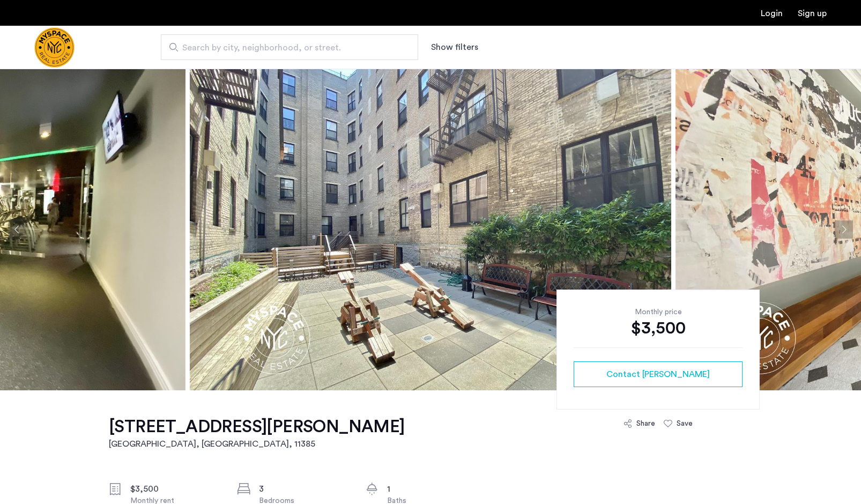 This screenshot has width=861, height=504. What do you see at coordinates (290, 47) in the screenshot?
I see `input: Apartment Search` at bounding box center [290, 47].